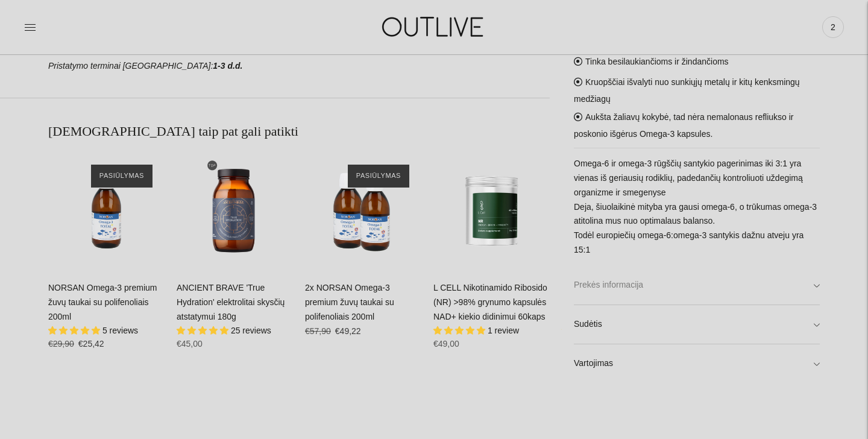 This screenshot has width=868, height=439. Describe the element at coordinates (697, 193) in the screenshot. I see `div: Visiškai natūralus produktas be sintetinių priedų ar koncentratų Didelė koncentracija Tinka besil...` at that location.